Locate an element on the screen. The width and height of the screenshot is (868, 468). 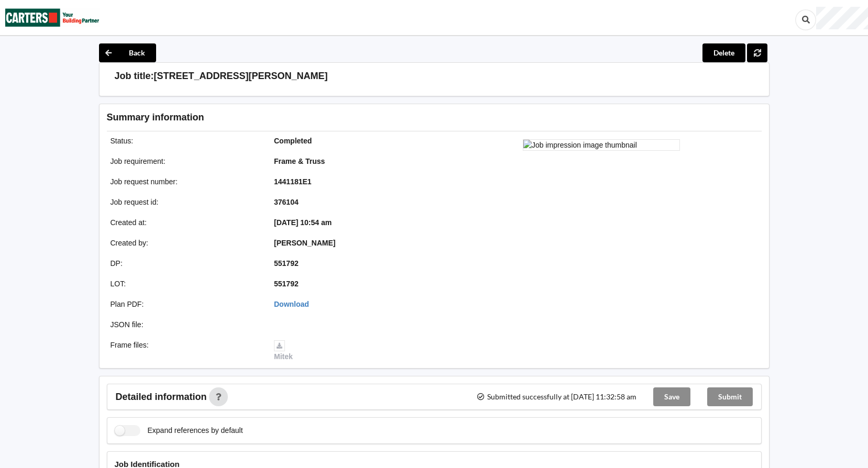
b: 1441181E1 is located at coordinates (293, 182).